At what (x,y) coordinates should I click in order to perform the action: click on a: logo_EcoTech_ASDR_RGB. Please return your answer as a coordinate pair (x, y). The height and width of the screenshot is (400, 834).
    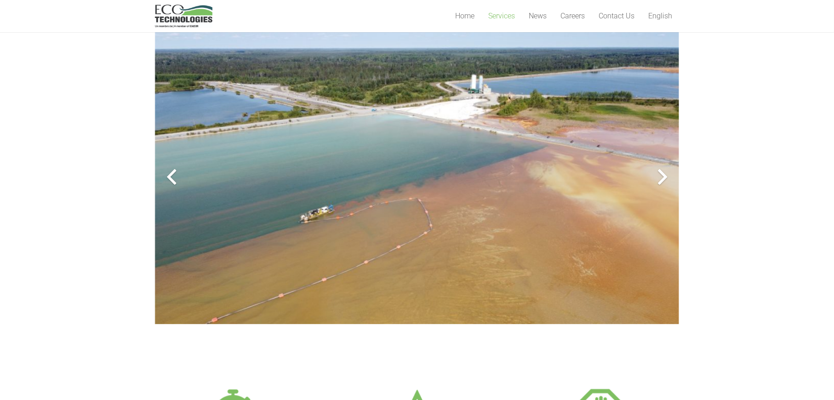
    Looking at the image, I should click on (183, 16).